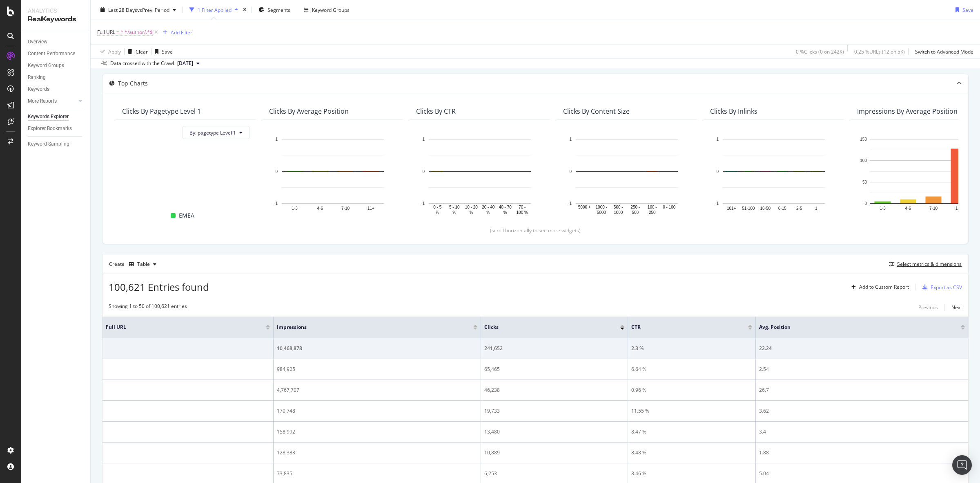 The width and height of the screenshot is (980, 483). I want to click on div: Content Performance, so click(51, 53).